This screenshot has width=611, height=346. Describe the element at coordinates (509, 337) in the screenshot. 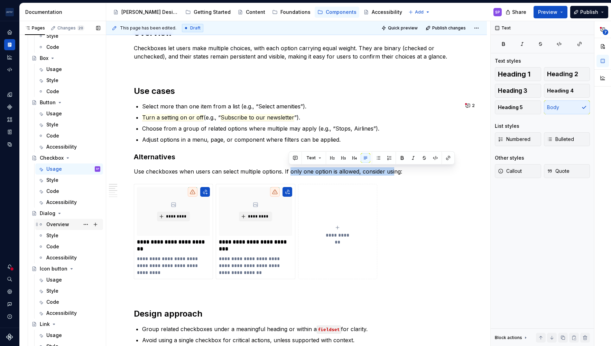

I see `div: Block actions` at that location.